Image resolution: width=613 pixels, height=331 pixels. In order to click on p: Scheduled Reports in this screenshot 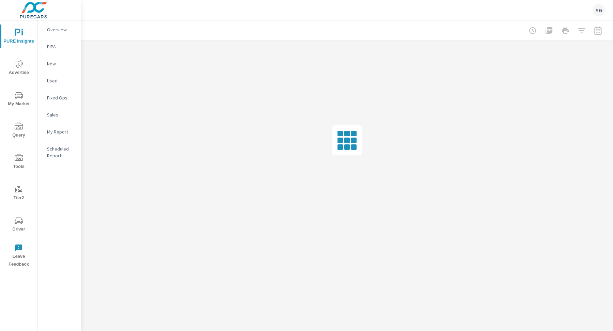, I will do `click(61, 152)`.